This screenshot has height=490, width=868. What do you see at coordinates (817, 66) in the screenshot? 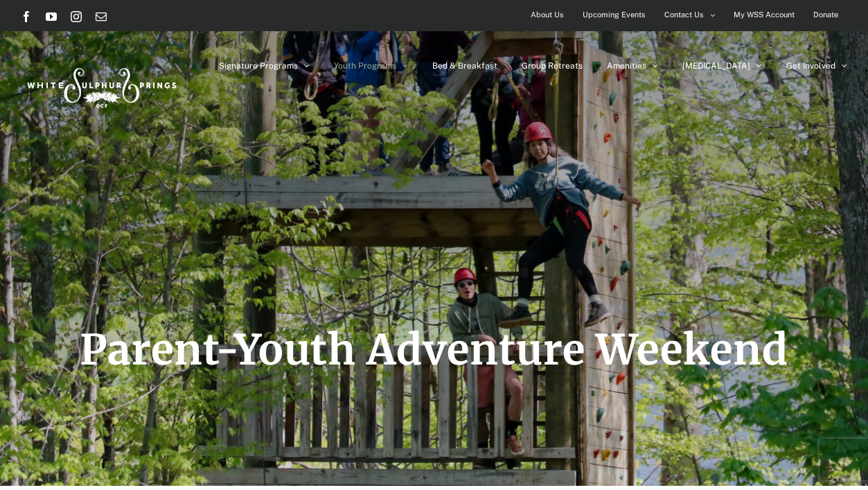
I see `a: Get Involved` at bounding box center [817, 66].